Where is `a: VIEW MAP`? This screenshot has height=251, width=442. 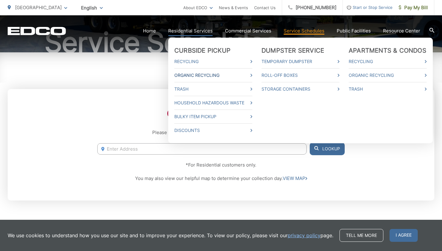
a: VIEW MAP is located at coordinates (295, 179).